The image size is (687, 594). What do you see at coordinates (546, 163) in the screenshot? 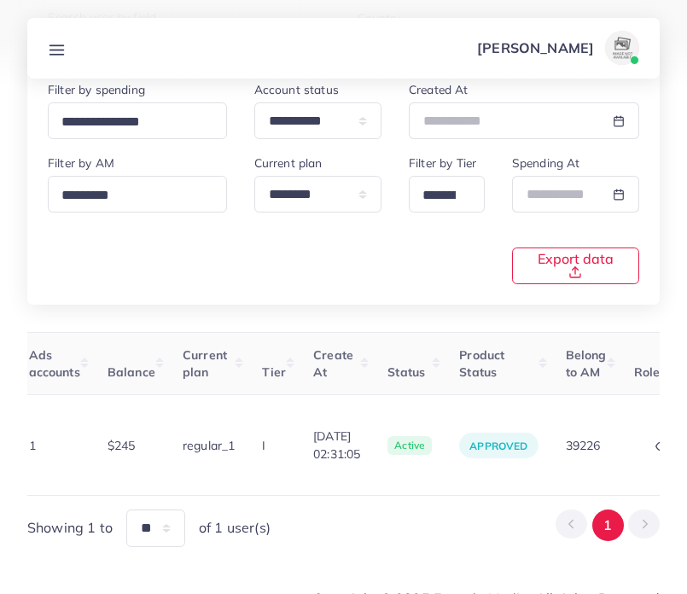
I see `label: Spending At` at bounding box center [546, 163].